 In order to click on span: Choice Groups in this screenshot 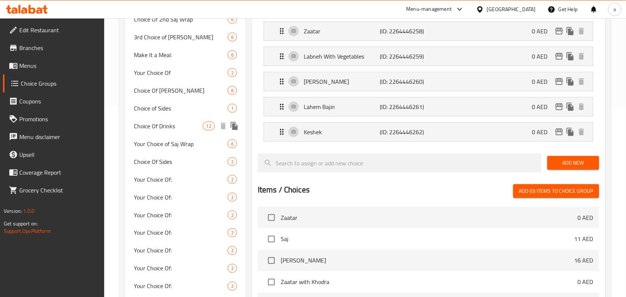, I will do `click(60, 83)`.